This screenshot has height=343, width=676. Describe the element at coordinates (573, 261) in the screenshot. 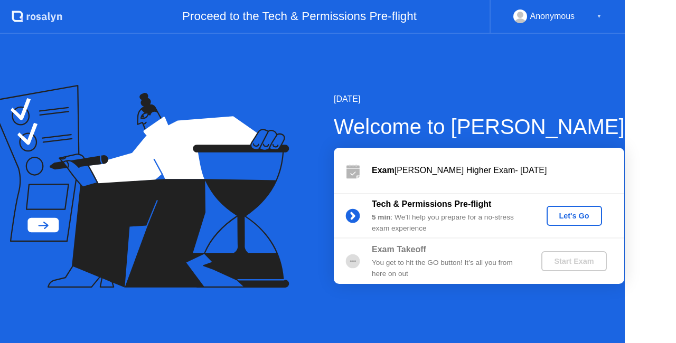

I see `div: Start Exam` at that location.